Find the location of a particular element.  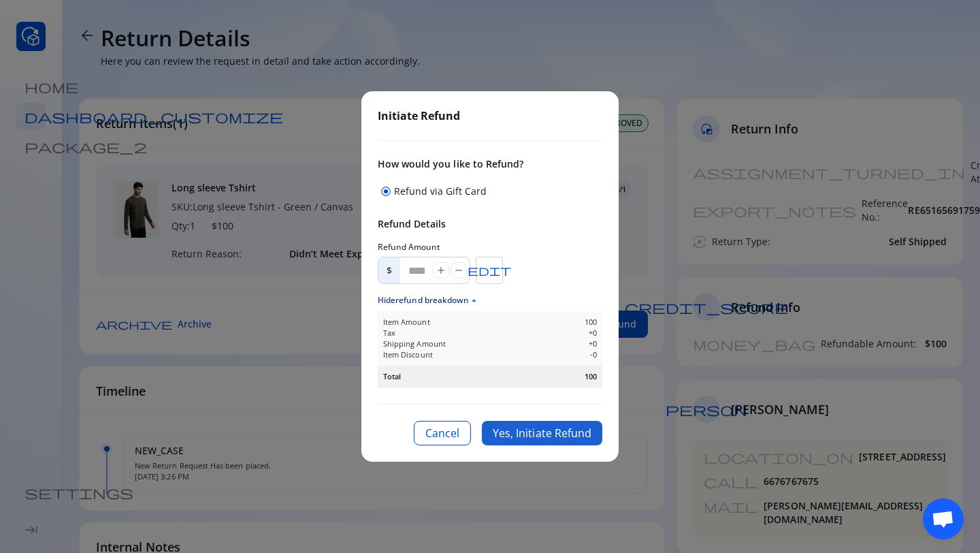

span: edit is located at coordinates (490, 270).